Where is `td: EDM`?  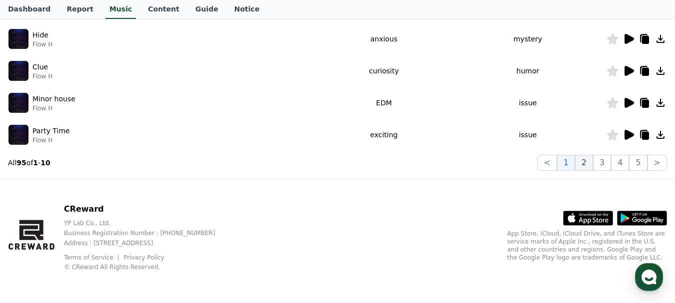 td: EDM is located at coordinates (384, 103).